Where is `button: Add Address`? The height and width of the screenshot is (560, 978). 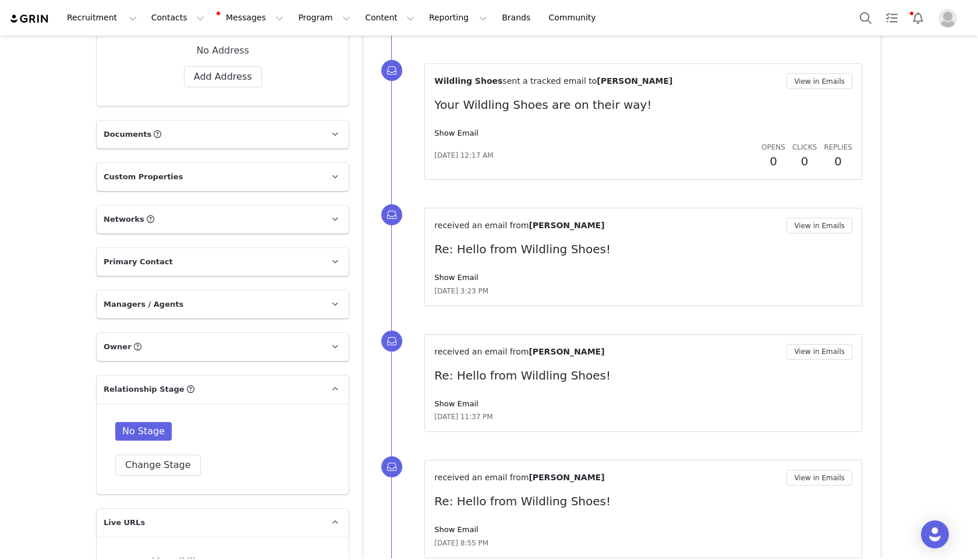 button: Add Address is located at coordinates (223, 77).